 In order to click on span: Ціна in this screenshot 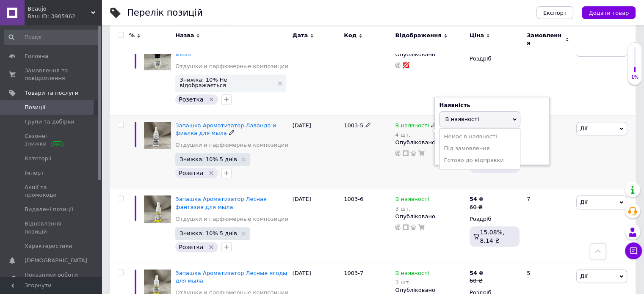, I will do `click(477, 36)`.